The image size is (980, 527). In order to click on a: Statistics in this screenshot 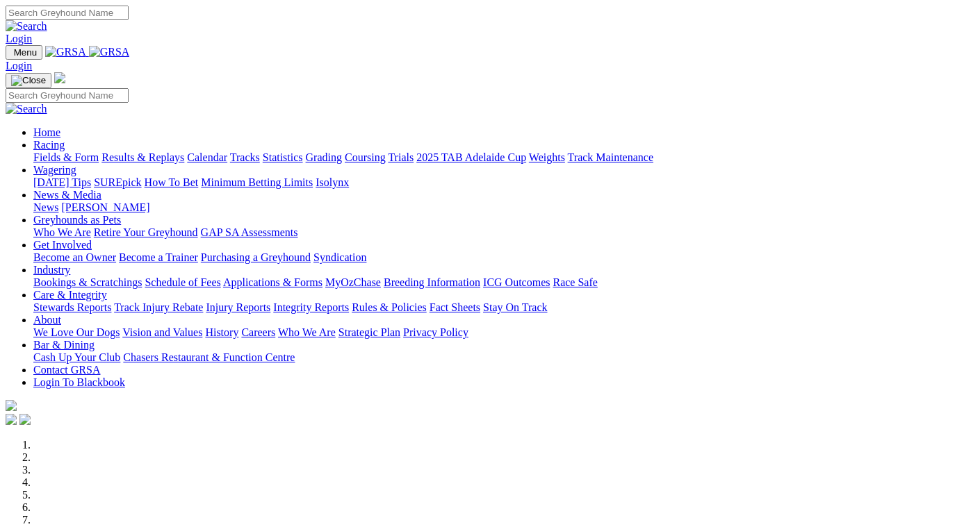, I will do `click(282, 157)`.